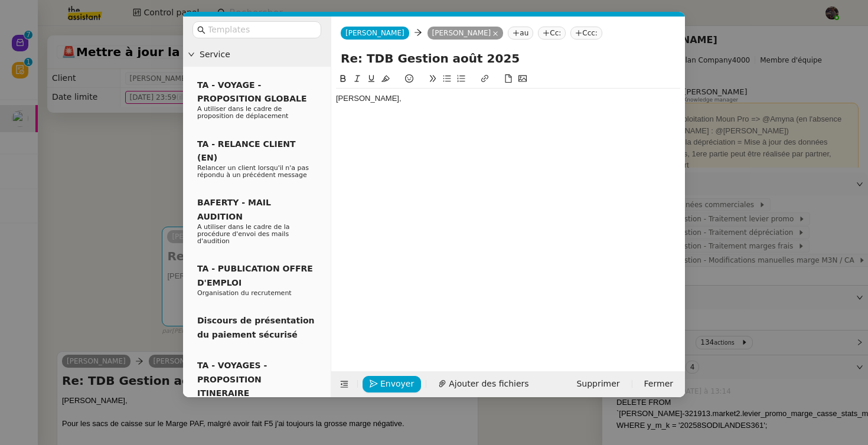  I want to click on input: Templates, so click(261, 30).